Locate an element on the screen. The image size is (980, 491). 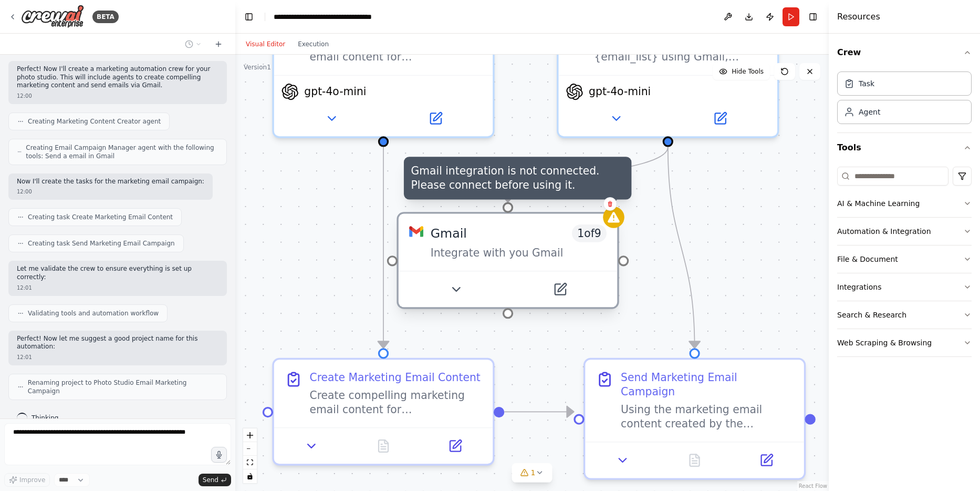
button: File & Document is located at coordinates (905, 259).